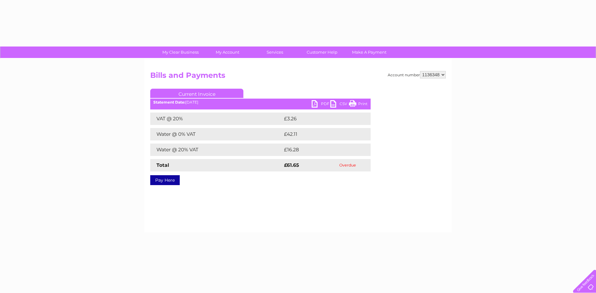  Describe the element at coordinates (369, 52) in the screenshot. I see `a: Make A Payment` at that location.